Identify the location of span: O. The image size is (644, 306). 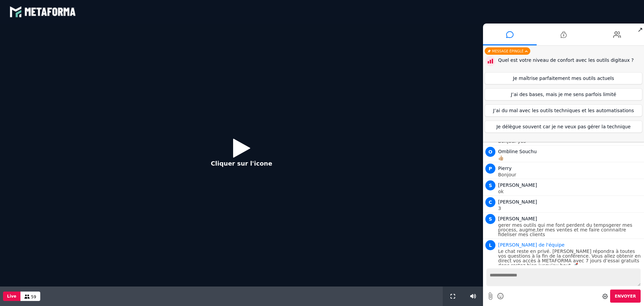
(490, 152).